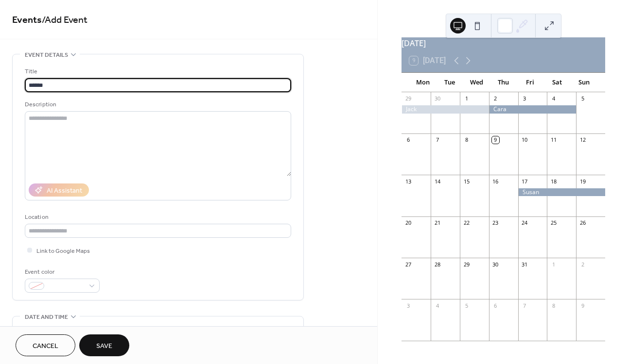 The height and width of the screenshot is (364, 629). I want to click on div: 22, so click(466, 223).